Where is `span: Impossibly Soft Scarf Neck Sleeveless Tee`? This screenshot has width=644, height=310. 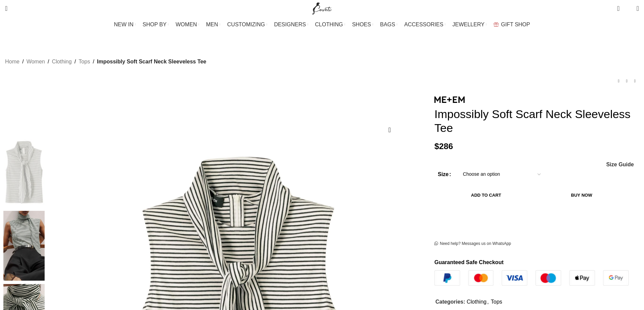
span: Impossibly Soft Scarf Neck Sleeveless Tee is located at coordinates (151, 61).